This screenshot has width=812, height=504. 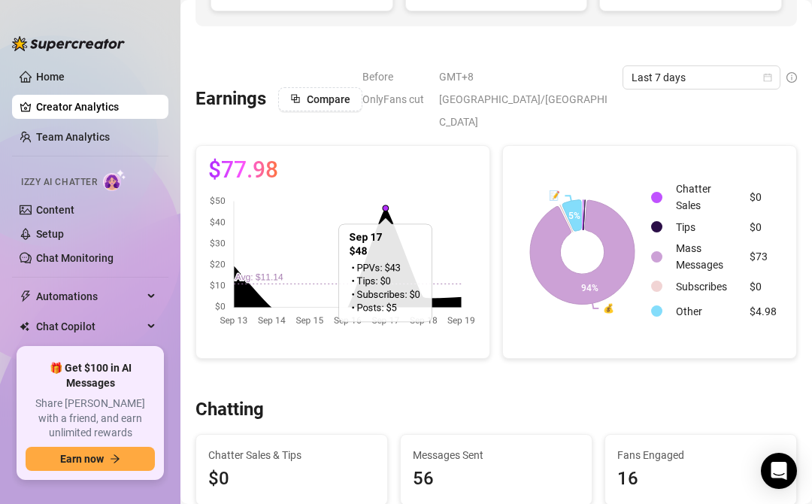 What do you see at coordinates (292, 455) in the screenshot?
I see `span: Chatter Sales & Tips` at bounding box center [292, 455].